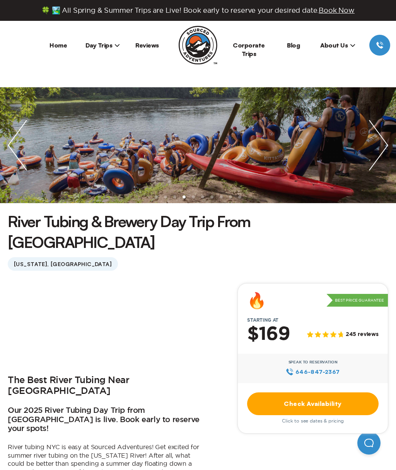 Image resolution: width=396 pixels, height=470 pixels. Describe the element at coordinates (175, 197) in the screenshot. I see `li: slide item 3` at that location.